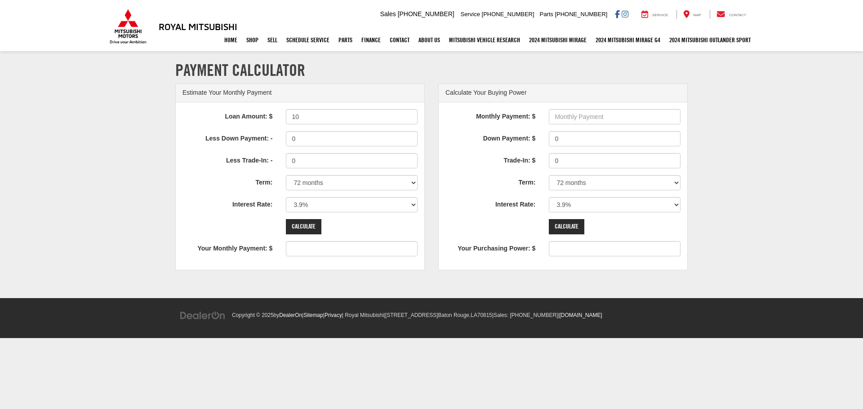 The width and height of the screenshot is (863, 409). I want to click on a: Map, so click(692, 14).